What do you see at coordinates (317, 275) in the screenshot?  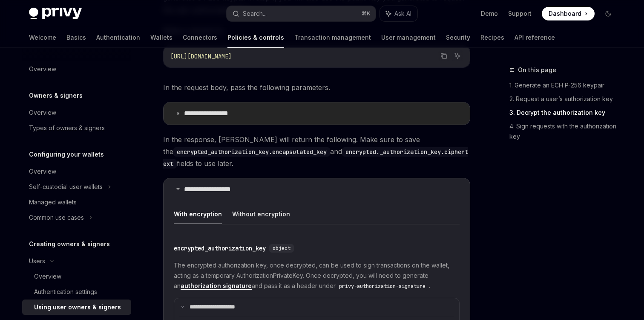 I see `span: The encrypted authorization key, once decrypted, can be used to sign transactions on the wallet, ...` at bounding box center [317, 275].